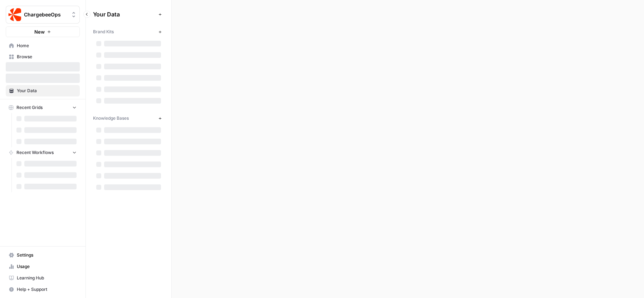 The height and width of the screenshot is (298, 644). What do you see at coordinates (104, 32) in the screenshot?
I see `span: Brand Kits` at bounding box center [104, 32].